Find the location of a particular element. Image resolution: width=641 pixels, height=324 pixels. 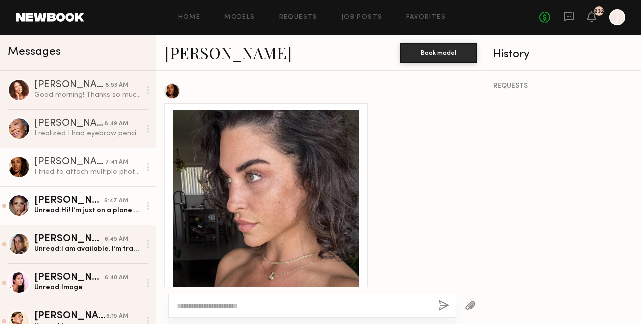

div: 8:49 AM is located at coordinates (116, 124).